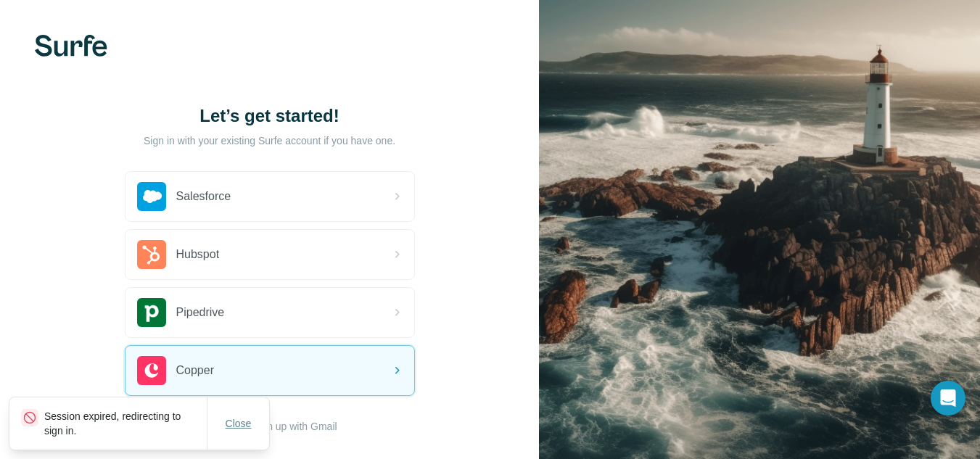 The height and width of the screenshot is (459, 980). What do you see at coordinates (152, 313) in the screenshot?
I see `img: pipedrive's logo` at bounding box center [152, 313].